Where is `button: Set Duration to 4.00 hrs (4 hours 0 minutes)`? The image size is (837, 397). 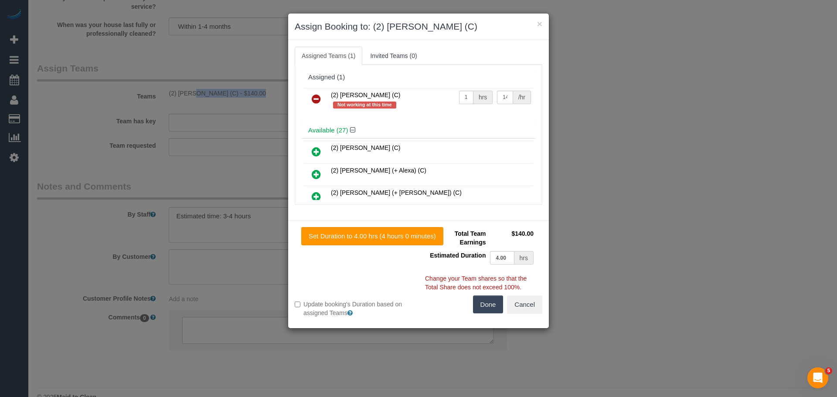 button: Set Duration to 4.00 hrs (4 hours 0 minutes) is located at coordinates (372, 236).